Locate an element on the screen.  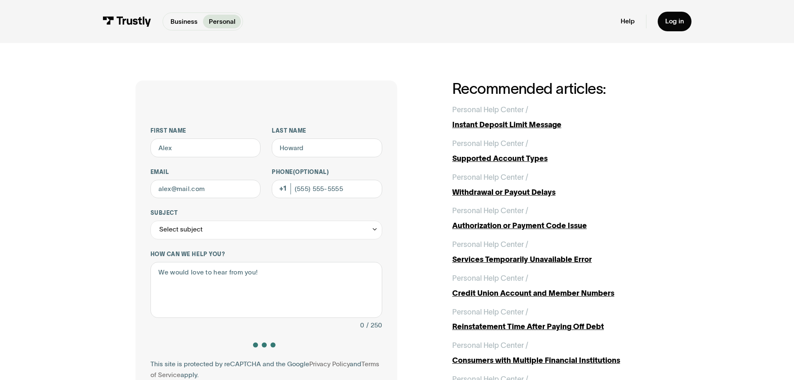
label: Subject is located at coordinates (266, 213).